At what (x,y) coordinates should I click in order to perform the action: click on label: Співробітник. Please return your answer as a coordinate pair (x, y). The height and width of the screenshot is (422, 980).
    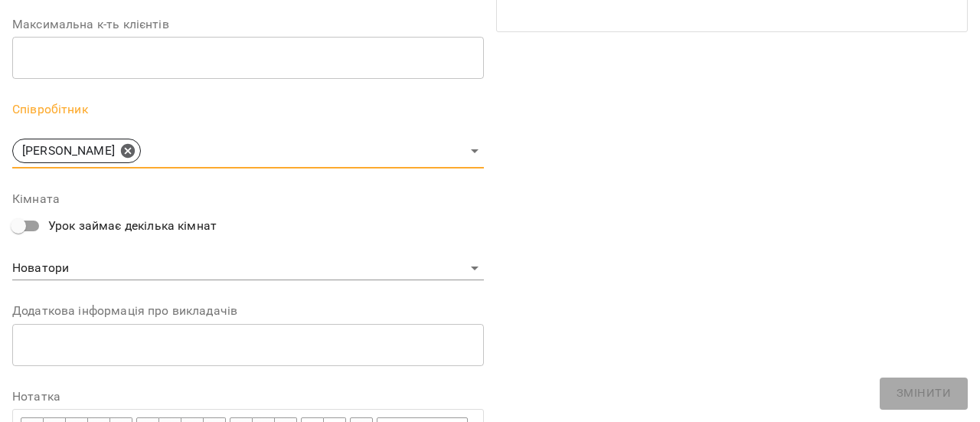
    Looking at the image, I should click on (248, 110).